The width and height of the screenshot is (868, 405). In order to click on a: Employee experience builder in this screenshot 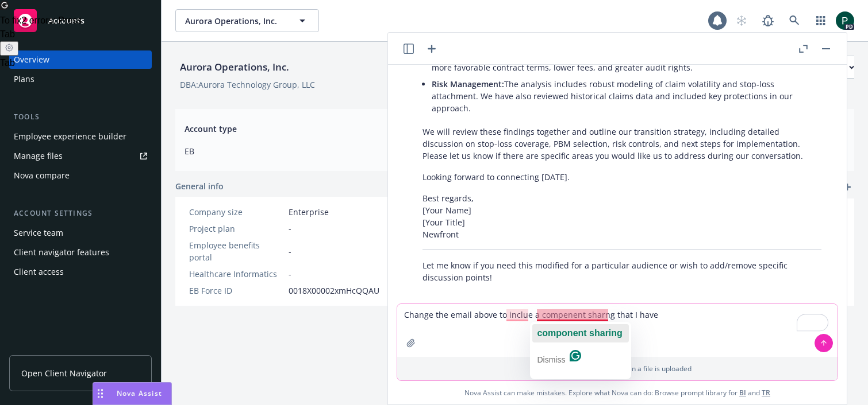, I will do `click(81, 137)`.